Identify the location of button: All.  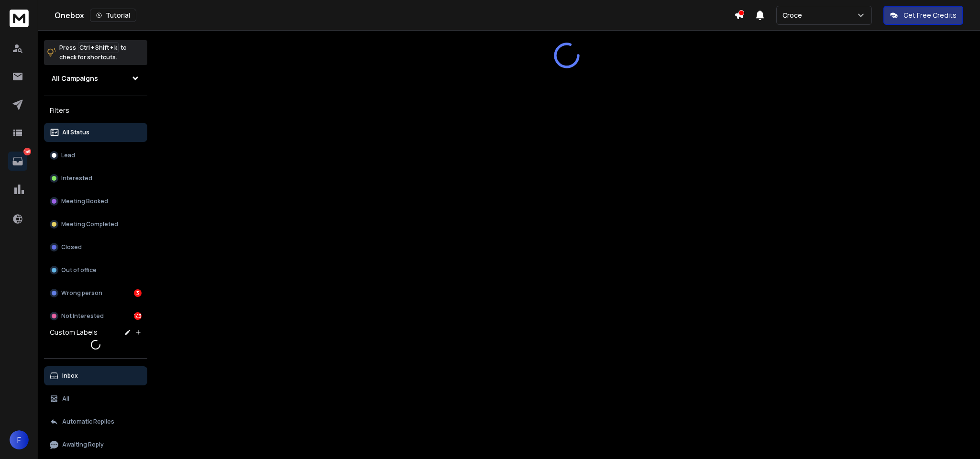
(95, 399).